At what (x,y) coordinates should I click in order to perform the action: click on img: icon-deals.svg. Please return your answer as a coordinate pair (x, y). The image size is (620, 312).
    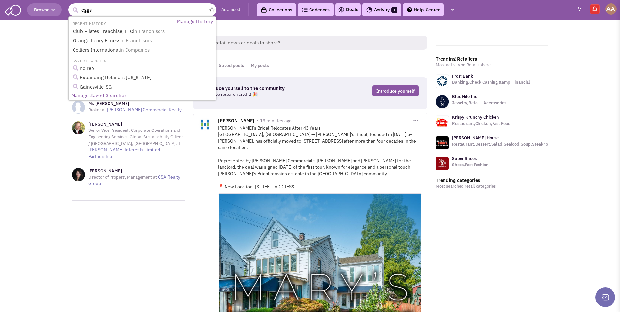
    Looking at the image, I should click on (341, 10).